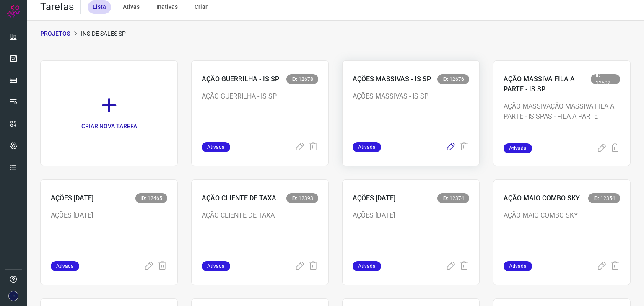 Image resolution: width=644 pixels, height=306 pixels. What do you see at coordinates (13, 296) in the screenshot?
I see `img: 67a33756c898f9af781d84244988c28e.png` at bounding box center [13, 296].